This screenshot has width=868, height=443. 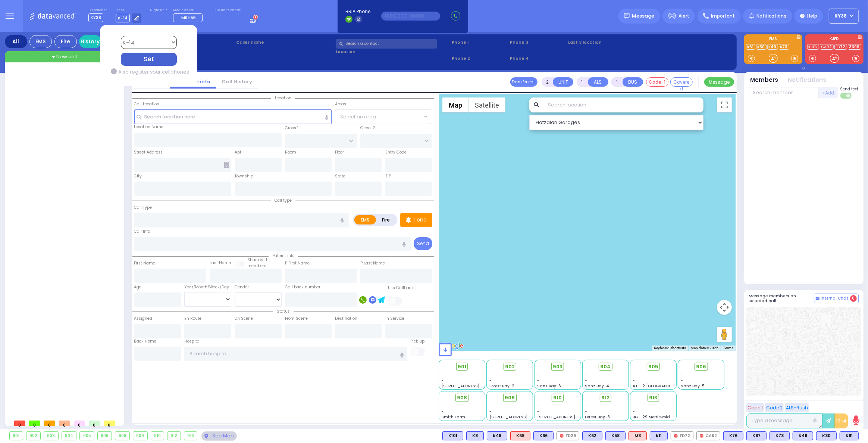 I want to click on div: K61, so click(x=849, y=436).